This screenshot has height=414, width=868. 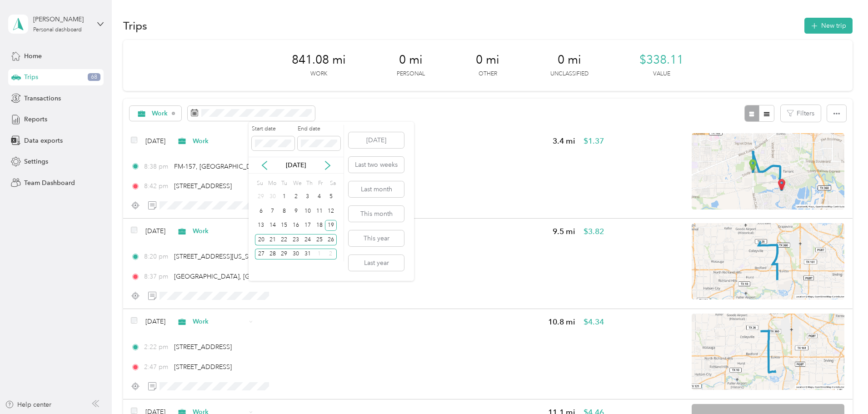 I want to click on label: End date, so click(x=319, y=129).